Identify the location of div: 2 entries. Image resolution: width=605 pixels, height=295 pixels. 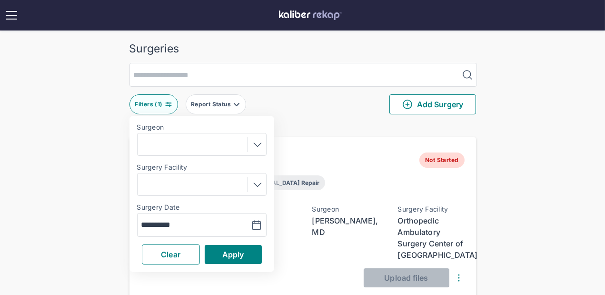
(303, 128).